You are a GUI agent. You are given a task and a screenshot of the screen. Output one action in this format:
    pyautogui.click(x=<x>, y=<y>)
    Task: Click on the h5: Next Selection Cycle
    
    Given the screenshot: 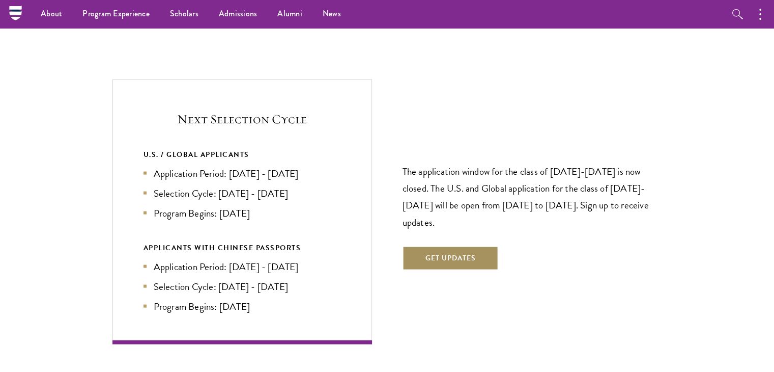 What is the action you would take?
    pyautogui.click(x=242, y=119)
    